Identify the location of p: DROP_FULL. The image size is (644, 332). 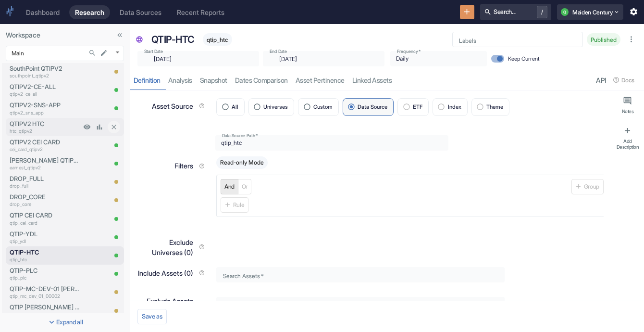
(45, 178).